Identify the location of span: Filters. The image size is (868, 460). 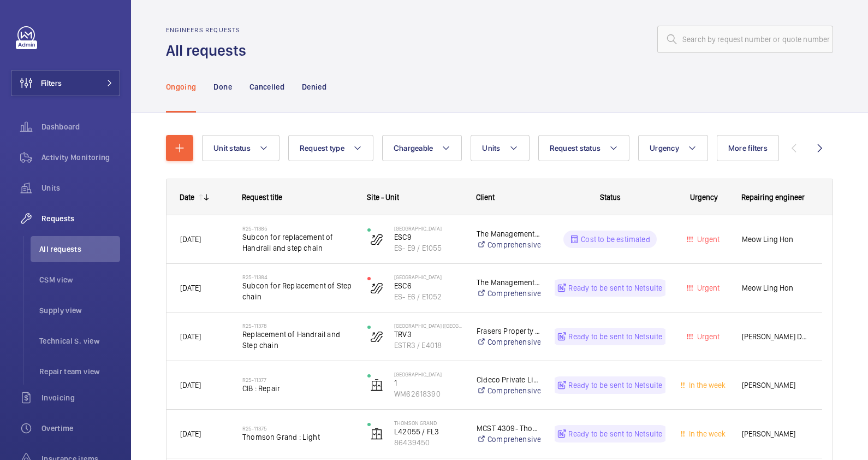
(51, 83).